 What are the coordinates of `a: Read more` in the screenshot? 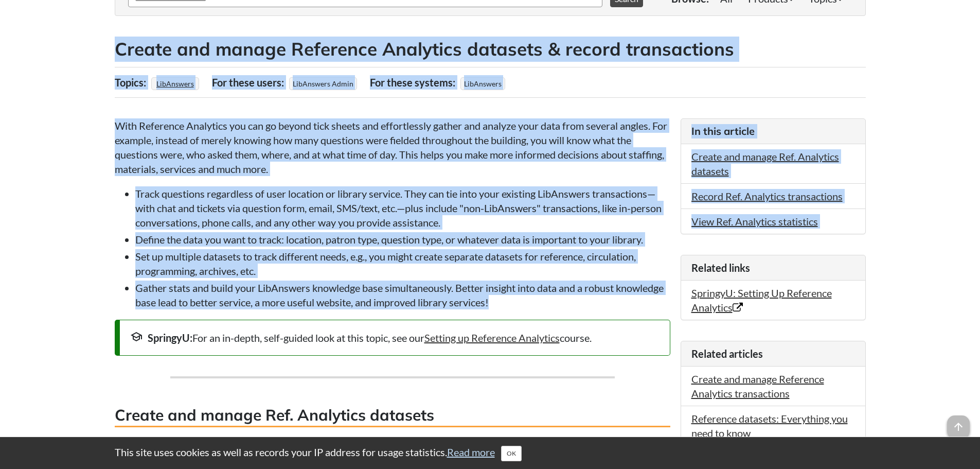 It's located at (471, 451).